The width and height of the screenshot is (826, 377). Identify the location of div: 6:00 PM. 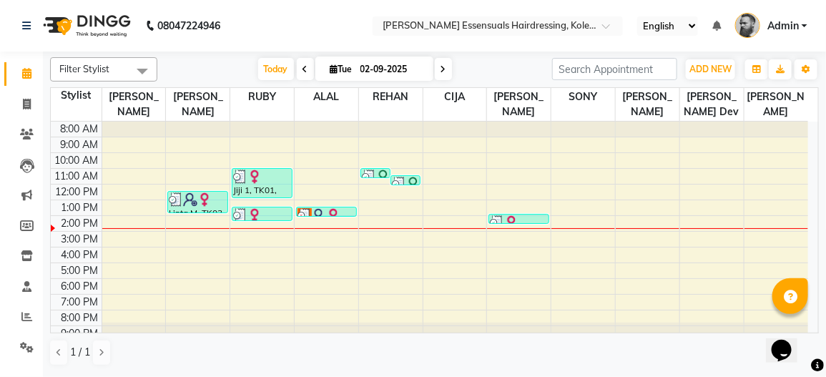
(80, 286).